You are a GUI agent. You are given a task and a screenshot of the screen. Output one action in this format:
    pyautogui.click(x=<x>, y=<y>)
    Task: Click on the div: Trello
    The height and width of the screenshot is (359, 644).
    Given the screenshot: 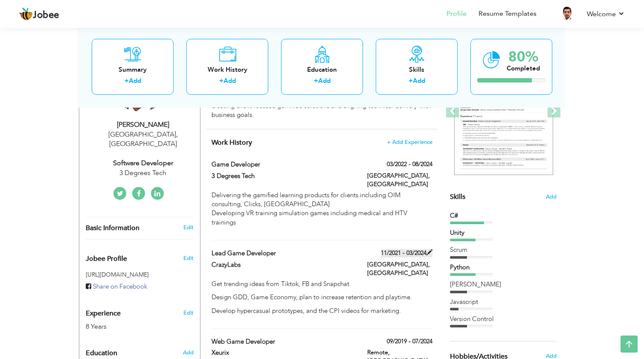 What is the action you would take?
    pyautogui.click(x=503, y=285)
    